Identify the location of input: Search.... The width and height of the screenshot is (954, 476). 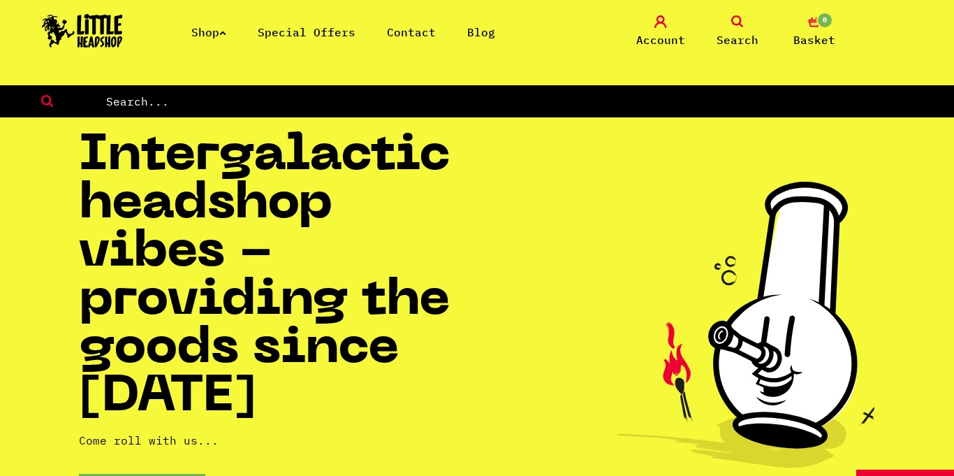
(529, 101).